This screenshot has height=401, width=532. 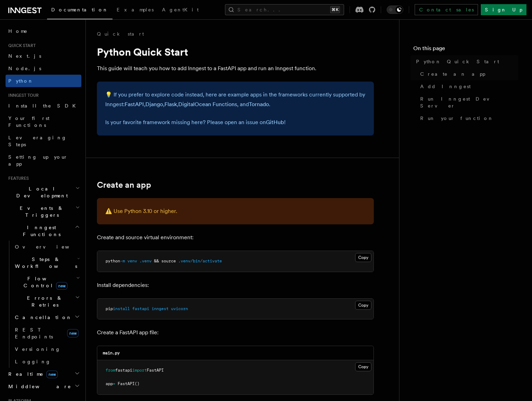 What do you see at coordinates (47, 282) in the screenshot?
I see `button: Flow Controlnew` at bounding box center [47, 282].